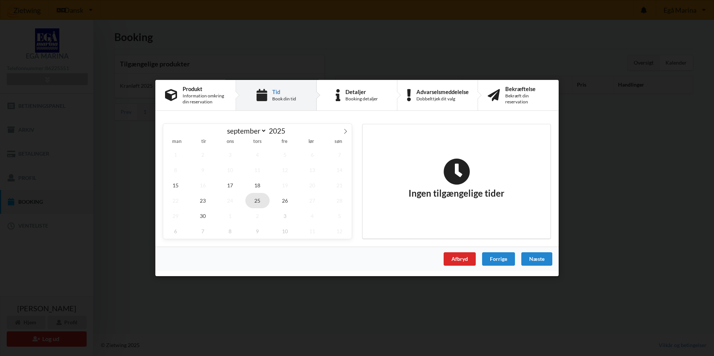  Describe the element at coordinates (230, 185) in the screenshot. I see `span: september 17, 2025` at that location.